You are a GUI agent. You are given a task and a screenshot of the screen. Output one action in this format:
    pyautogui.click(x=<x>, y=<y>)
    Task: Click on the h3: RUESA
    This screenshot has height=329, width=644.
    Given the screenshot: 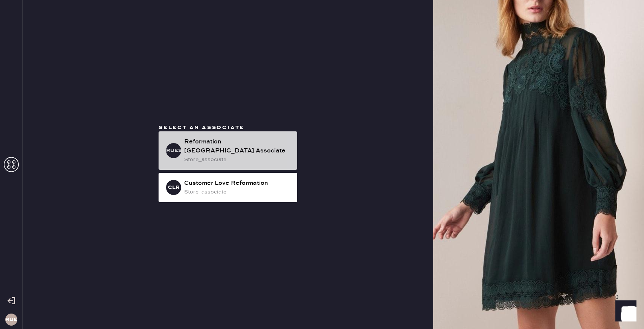 What is the action you would take?
    pyautogui.click(x=173, y=151)
    